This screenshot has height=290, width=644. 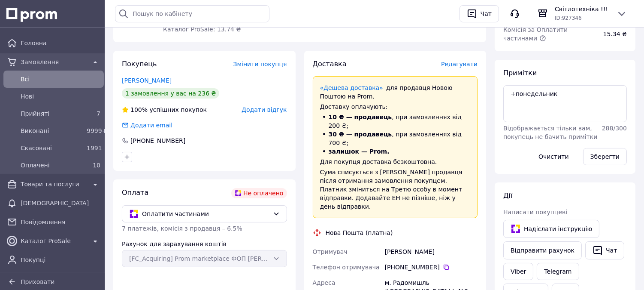 What do you see at coordinates (459, 64) in the screenshot?
I see `span: Редагувати` at bounding box center [459, 64].